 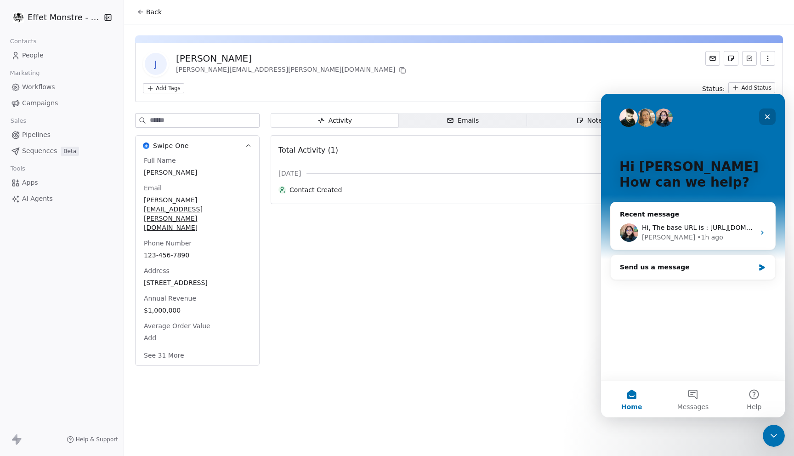 What do you see at coordinates (177, 326) in the screenshot?
I see `span: Average Order Value` at bounding box center [177, 326].